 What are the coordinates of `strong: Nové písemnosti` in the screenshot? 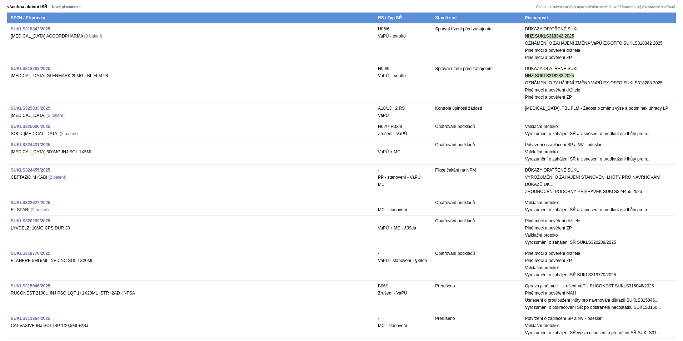 It's located at (66, 7).